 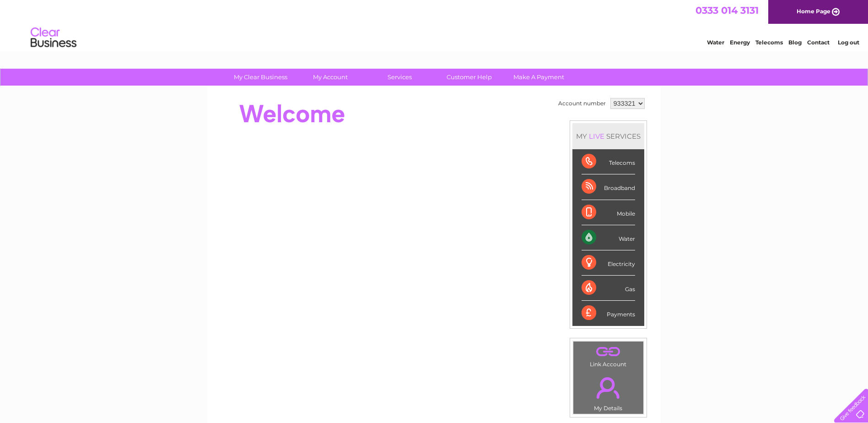 What do you see at coordinates (399, 77) in the screenshot?
I see `a: Services` at bounding box center [399, 77].